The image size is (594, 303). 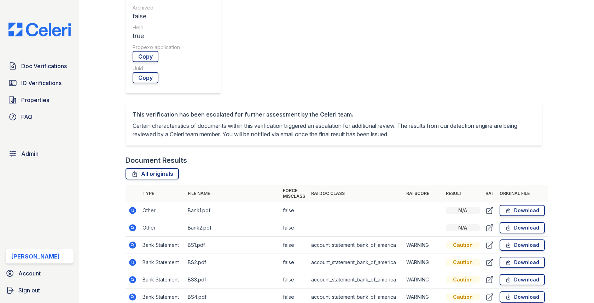 What do you see at coordinates (27, 117) in the screenshot?
I see `span: FAQ` at bounding box center [27, 117].